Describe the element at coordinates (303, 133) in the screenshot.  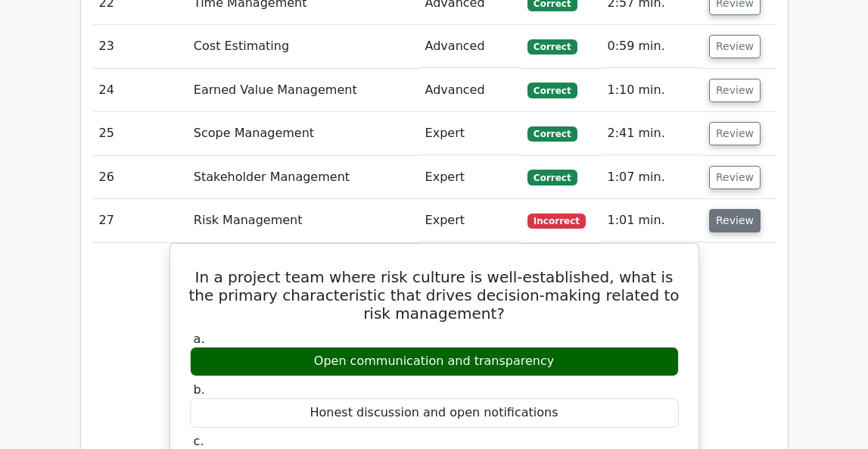
I see `td: Scope Management` at that location.